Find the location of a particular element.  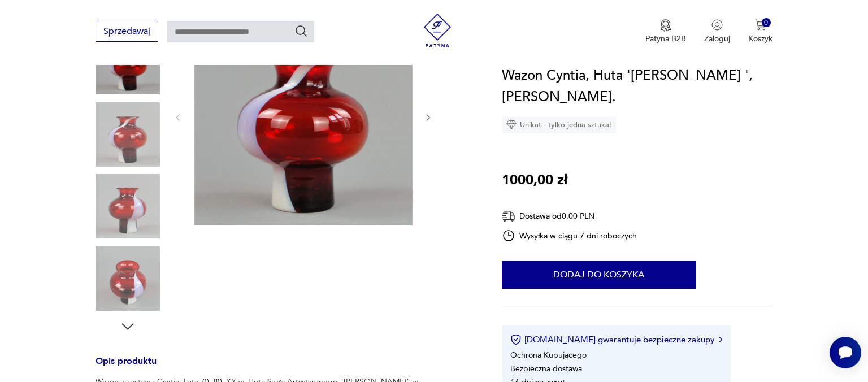

img: Patyna - sklep z meblami i dekoracjami vintage is located at coordinates (437, 31).